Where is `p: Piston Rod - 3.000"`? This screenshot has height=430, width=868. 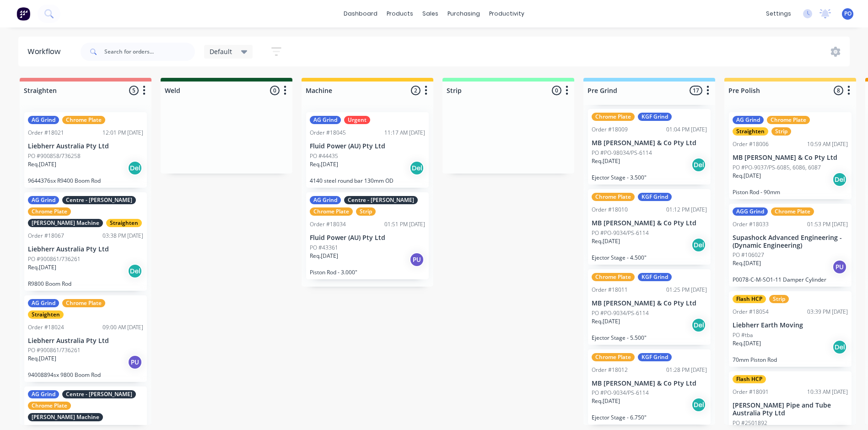 p: Piston Rod - 3.000" is located at coordinates (367, 272).